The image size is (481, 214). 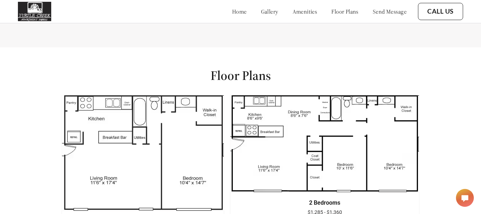 I want to click on button: Call Us, so click(x=441, y=11).